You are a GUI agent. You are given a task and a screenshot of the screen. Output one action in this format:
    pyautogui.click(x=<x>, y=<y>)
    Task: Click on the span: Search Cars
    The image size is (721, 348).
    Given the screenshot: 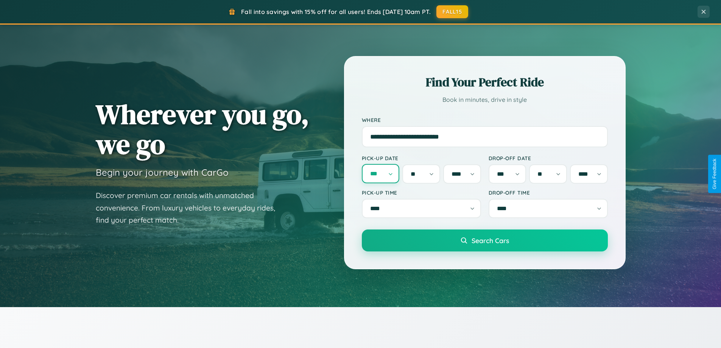 What is the action you would take?
    pyautogui.click(x=490, y=240)
    